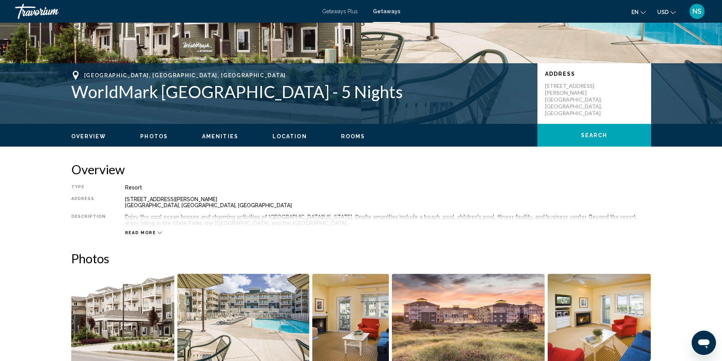  I want to click on span: Location, so click(290, 137).